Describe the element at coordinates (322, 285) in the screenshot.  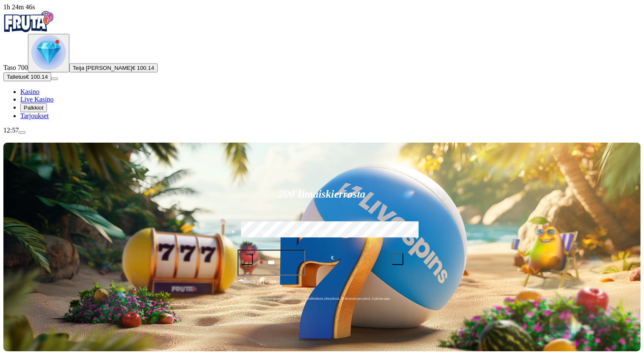
I see `button: Talleta ja pelaa` at that location.